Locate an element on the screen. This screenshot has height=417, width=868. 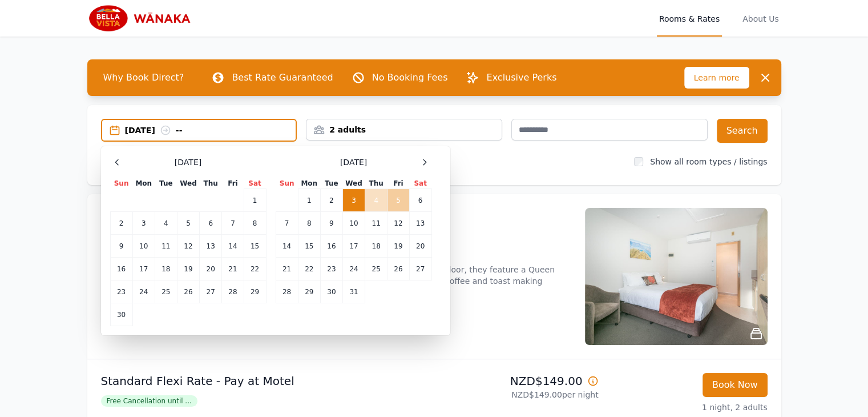
label: Show all room types / listings is located at coordinates (708, 162).